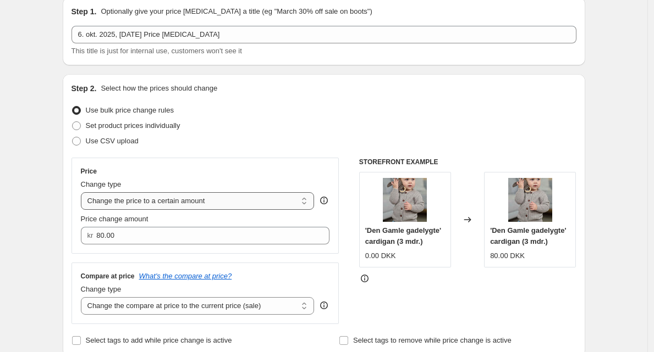 The height and width of the screenshot is (352, 654). What do you see at coordinates (157, 51) in the screenshot?
I see `span: This title is just for internal use, customers won't see it` at bounding box center [157, 51].